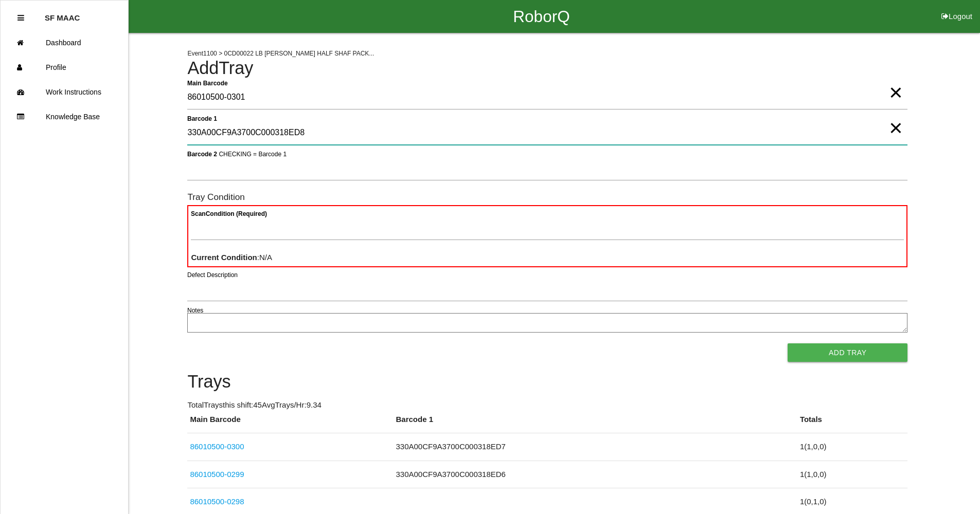  Describe the element at coordinates (547, 197) in the screenshot. I see `h6: Tray Condition` at that location.